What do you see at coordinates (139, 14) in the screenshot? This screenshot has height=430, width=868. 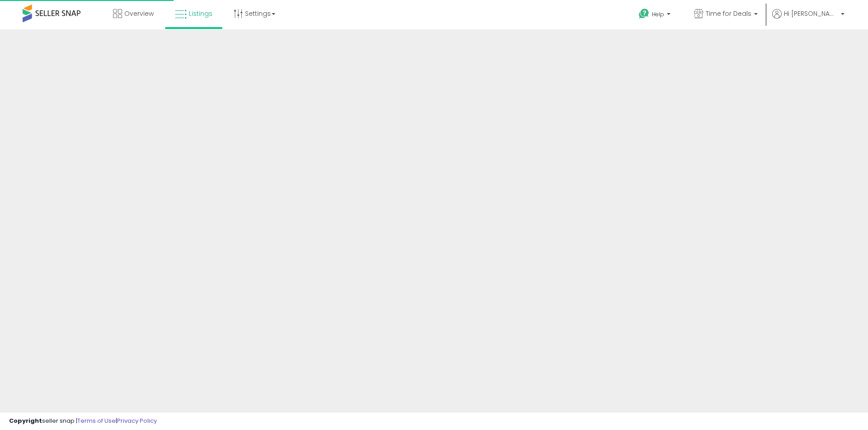 I see `span: Overview` at bounding box center [139, 14].